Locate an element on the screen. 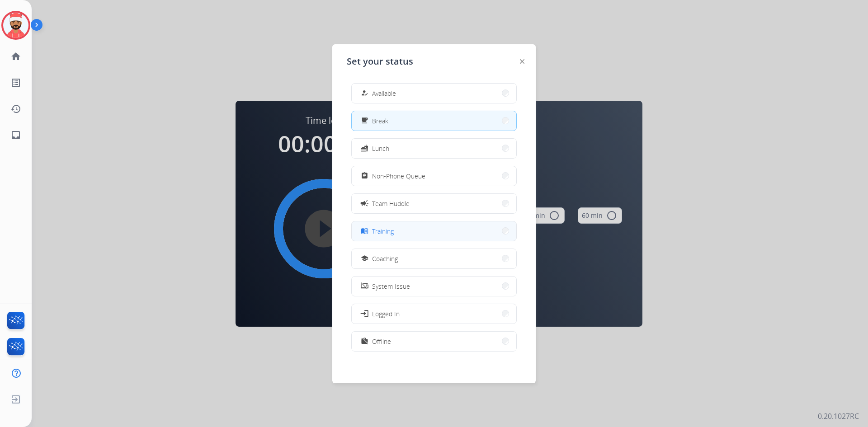 Image resolution: width=868 pixels, height=427 pixels. mat-icon: menu_book is located at coordinates (364, 232).